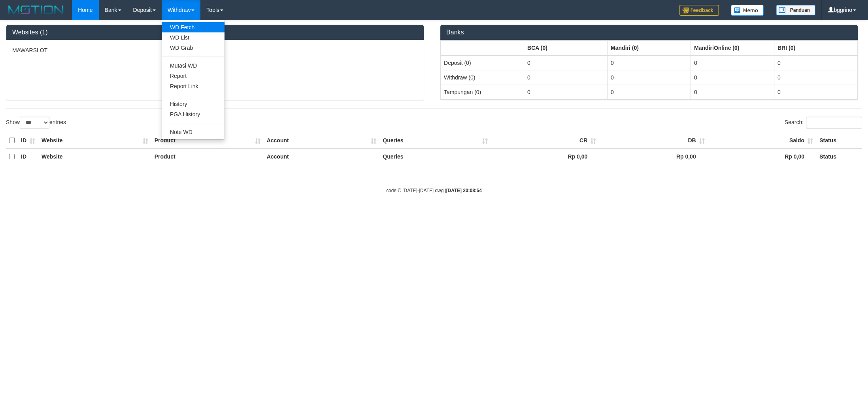 Image resolution: width=868 pixels, height=408 pixels. Describe the element at coordinates (747, 10) in the screenshot. I see `img: Button%20Memo.svg` at that location.